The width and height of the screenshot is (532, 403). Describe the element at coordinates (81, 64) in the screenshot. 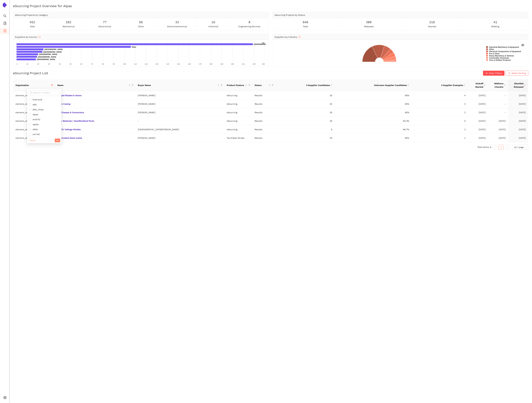

I see `text: 60` at that location.